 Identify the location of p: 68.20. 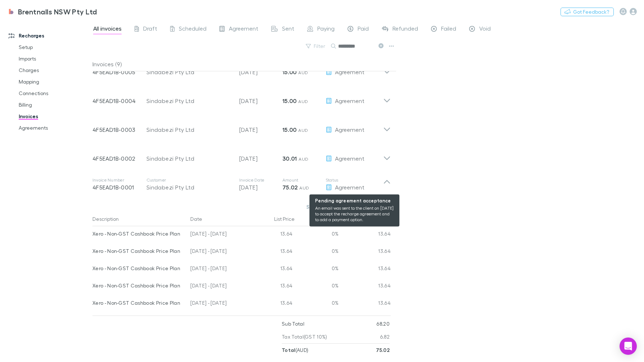
(383, 324).